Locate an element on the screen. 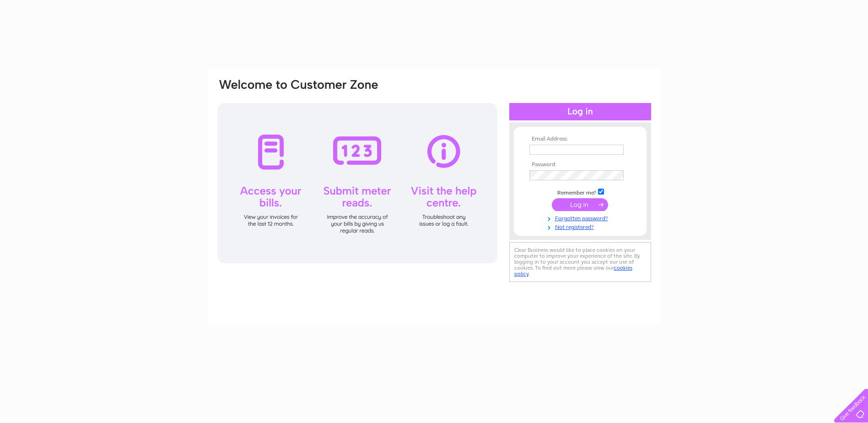 Image resolution: width=868 pixels, height=423 pixels. input: Submit is located at coordinates (580, 205).